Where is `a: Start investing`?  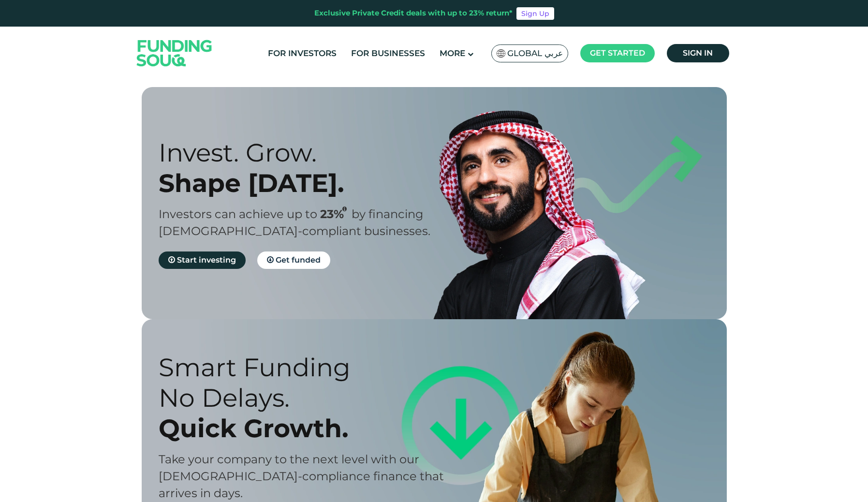
a: Start investing is located at coordinates (202, 260).